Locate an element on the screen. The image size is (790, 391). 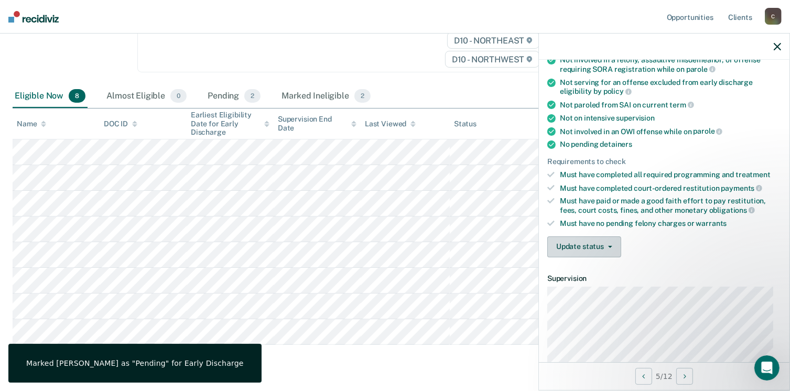
span: term is located at coordinates (682, 105).